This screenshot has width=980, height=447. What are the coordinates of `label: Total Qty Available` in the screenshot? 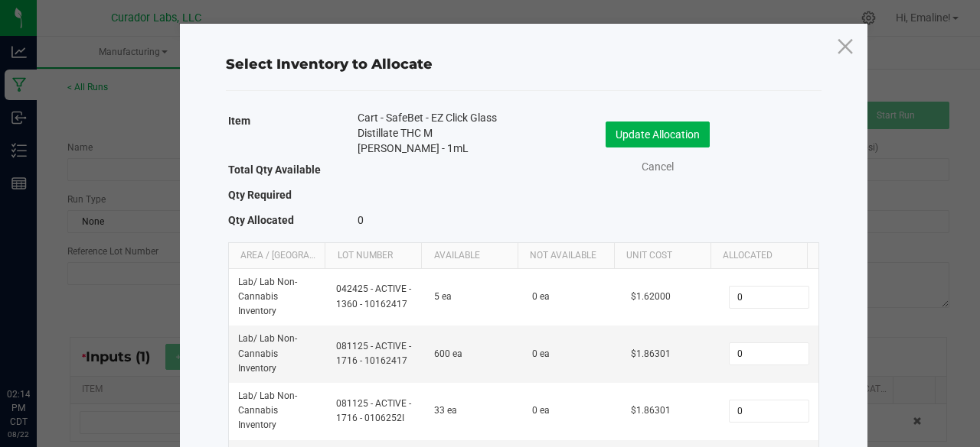 It's located at (274, 170).